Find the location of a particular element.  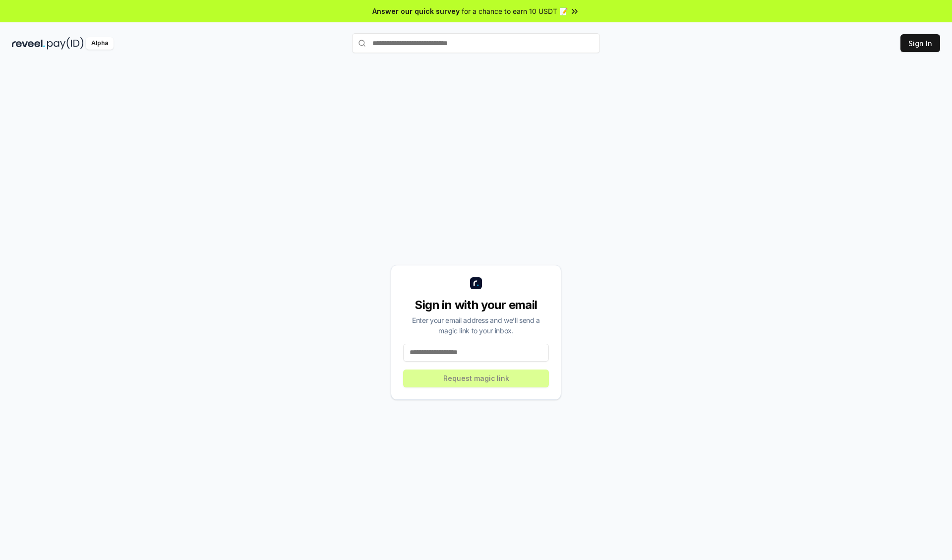

span: for a chance to earn 10 USDT 📝 is located at coordinates (515, 11).